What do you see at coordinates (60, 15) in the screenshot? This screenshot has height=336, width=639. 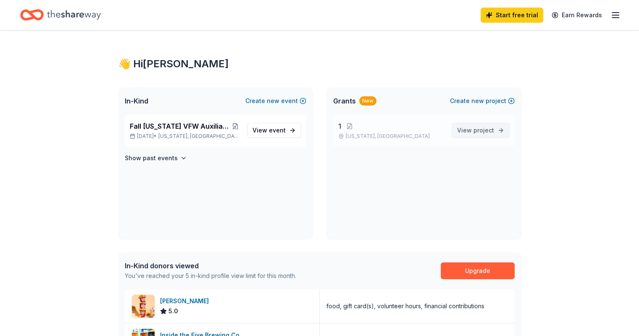 I see `a: Home` at bounding box center [60, 15].